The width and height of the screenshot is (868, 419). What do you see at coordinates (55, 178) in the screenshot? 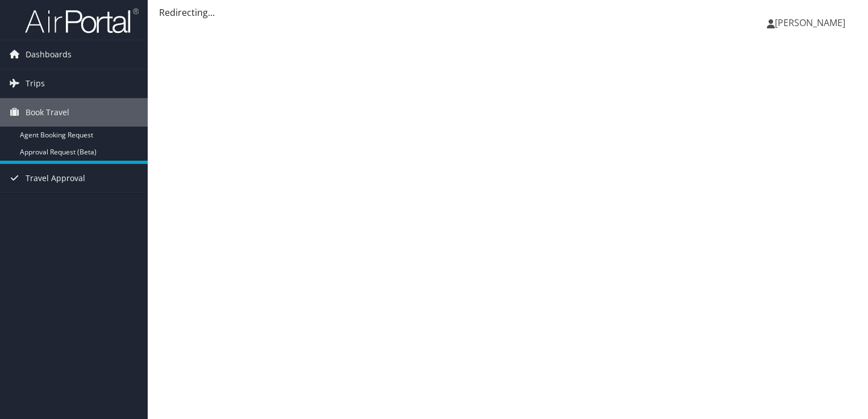
I see `span: Travel Approval` at bounding box center [55, 178].